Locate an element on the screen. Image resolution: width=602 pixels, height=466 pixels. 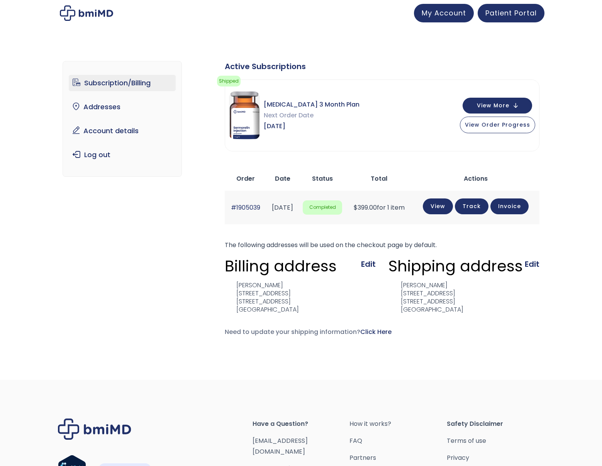
span: My Account is located at coordinates (444, 13).